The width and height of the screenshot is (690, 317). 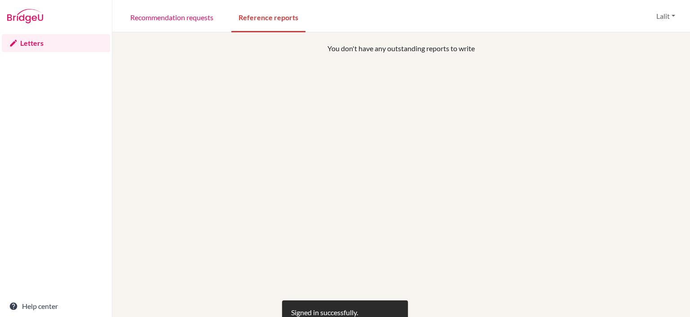 What do you see at coordinates (25, 16) in the screenshot?
I see `img: Bridge-U` at bounding box center [25, 16].